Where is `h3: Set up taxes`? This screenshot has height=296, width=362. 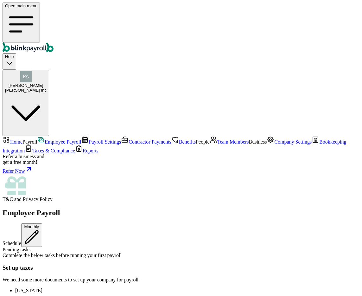 h3: Set up taxes is located at coordinates (181, 268).